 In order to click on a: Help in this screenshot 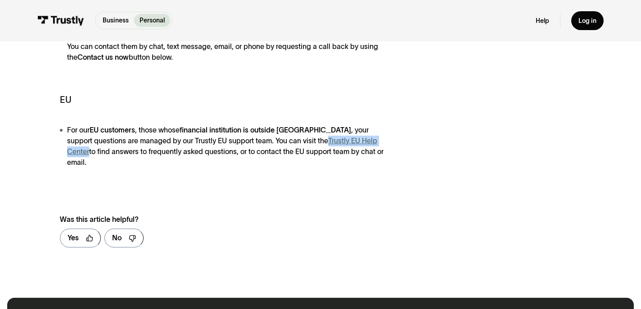, I will do `click(542, 21)`.